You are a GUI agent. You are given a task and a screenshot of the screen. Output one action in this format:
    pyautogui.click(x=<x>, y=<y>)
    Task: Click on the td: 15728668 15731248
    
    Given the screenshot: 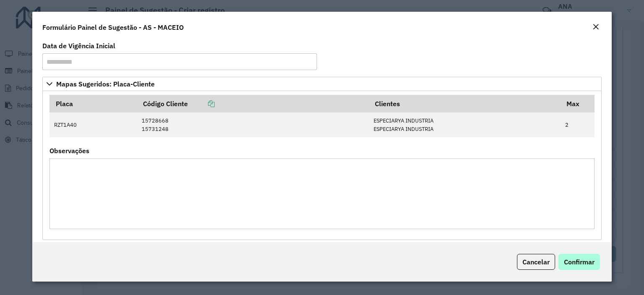 What is the action you would take?
    pyautogui.click(x=253, y=124)
    